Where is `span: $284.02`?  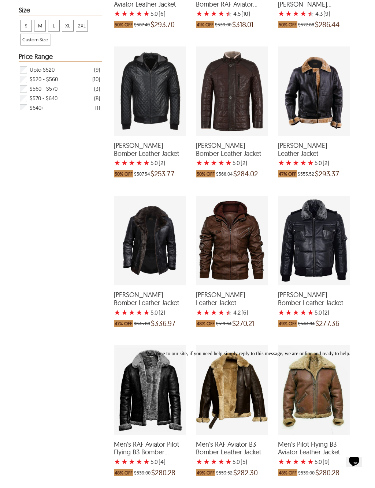
span: $284.02 is located at coordinates (245, 174).